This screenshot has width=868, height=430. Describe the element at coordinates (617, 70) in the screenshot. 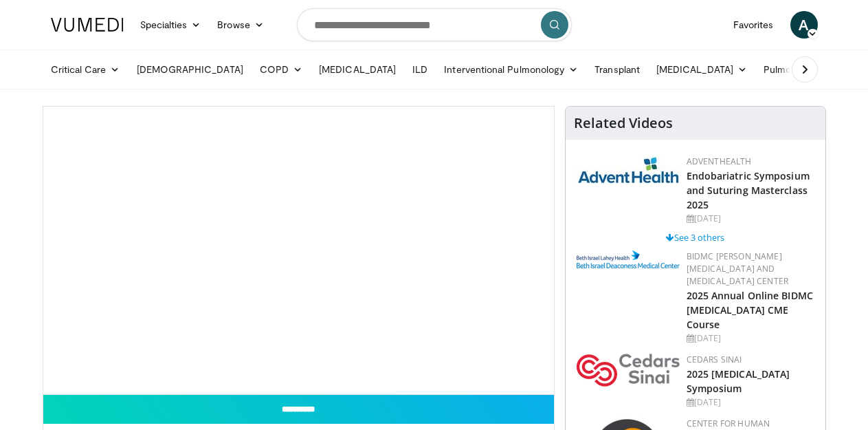

I see `a: Transplant` at that location.